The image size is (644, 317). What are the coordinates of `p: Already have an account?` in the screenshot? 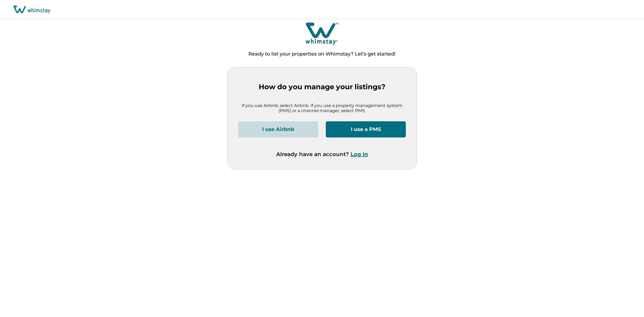 It's located at (322, 154).